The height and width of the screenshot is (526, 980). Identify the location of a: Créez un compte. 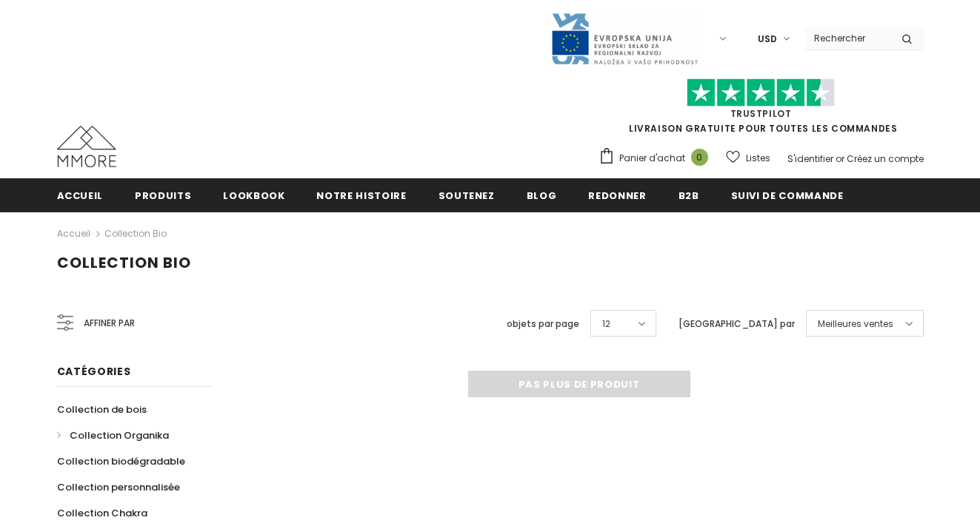
(885, 159).